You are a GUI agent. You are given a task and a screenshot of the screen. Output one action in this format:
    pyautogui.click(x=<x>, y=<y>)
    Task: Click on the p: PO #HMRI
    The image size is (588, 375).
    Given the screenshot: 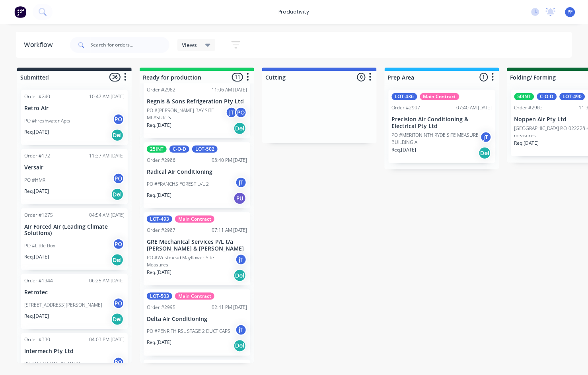 What is the action you would take?
    pyautogui.click(x=36, y=180)
    